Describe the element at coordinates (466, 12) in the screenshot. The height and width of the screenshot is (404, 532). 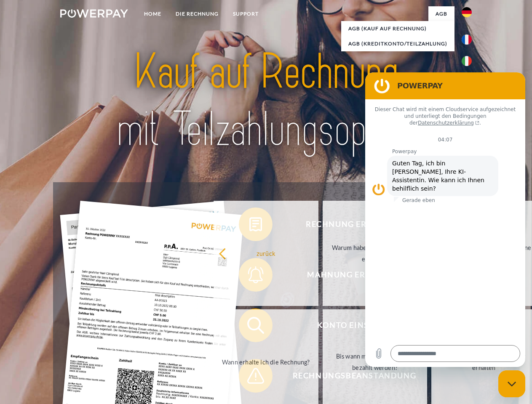
I see `img: de` at that location.